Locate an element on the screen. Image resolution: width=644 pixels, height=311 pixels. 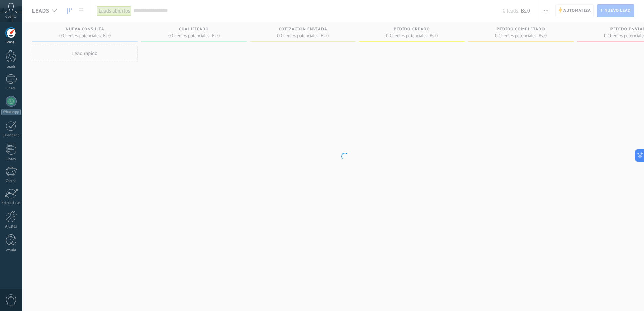
div: Estadísticas is located at coordinates (11, 203).